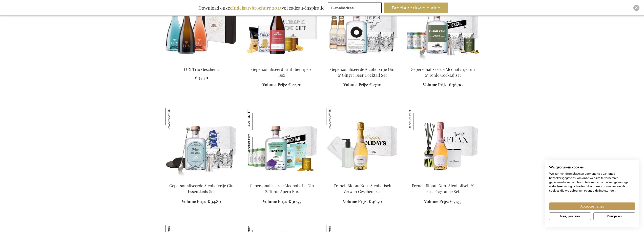 This screenshot has height=232, width=644. What do you see at coordinates (201, 202) in the screenshot?
I see `a: Volume Prijs: € 34,80` at bounding box center [201, 202].